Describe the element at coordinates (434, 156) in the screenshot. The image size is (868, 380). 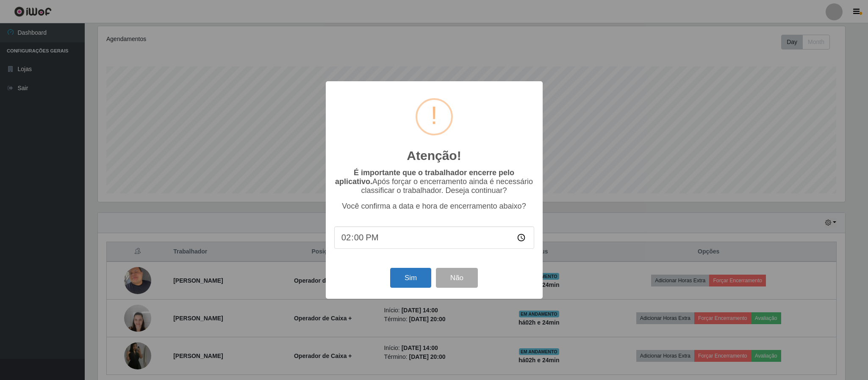
I see `h2: Atenção!` at that location.